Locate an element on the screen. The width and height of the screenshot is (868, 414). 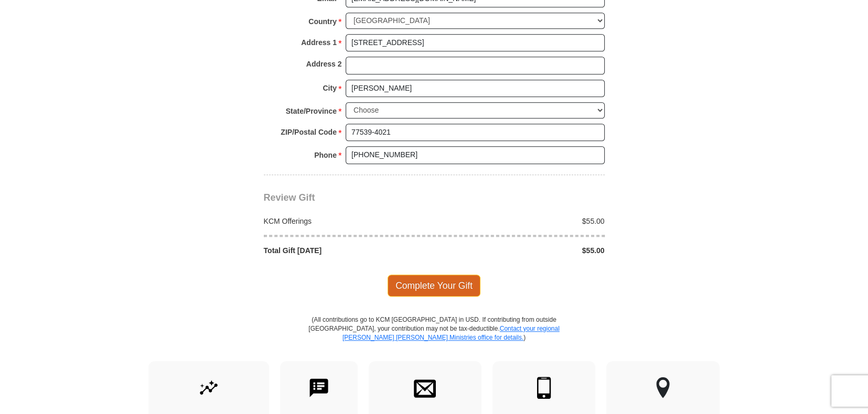
span: Complete Your Gift is located at coordinates (434, 286).